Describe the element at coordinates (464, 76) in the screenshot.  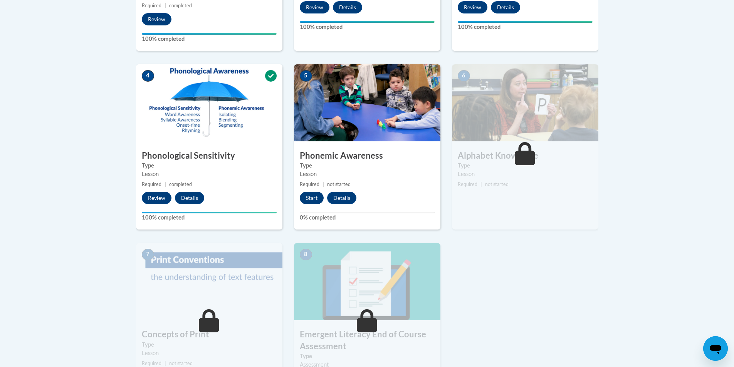
I see `span: 6` at that location.